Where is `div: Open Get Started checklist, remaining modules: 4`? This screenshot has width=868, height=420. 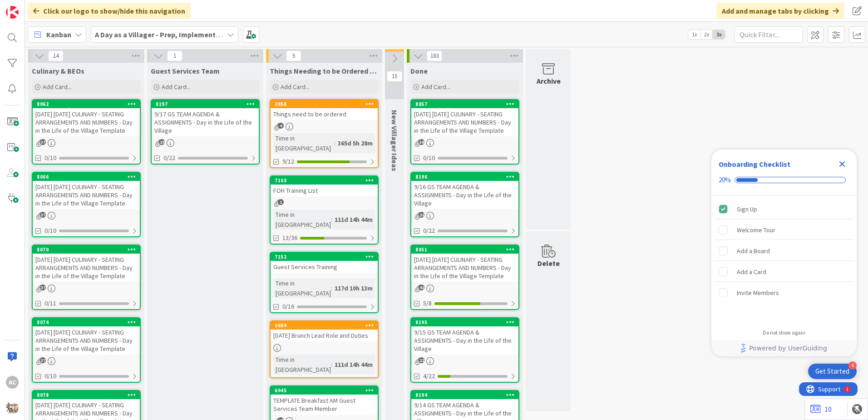 div: Open Get Started checklist, remaining modules: 4 is located at coordinates (832, 371).